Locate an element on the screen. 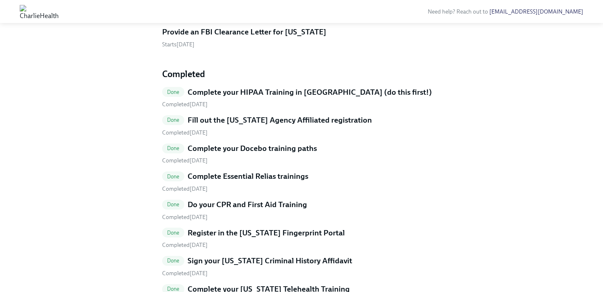 This screenshot has height=292, width=603. span: Tuesday, September 9th 2025, 10:01 am is located at coordinates (185, 245).